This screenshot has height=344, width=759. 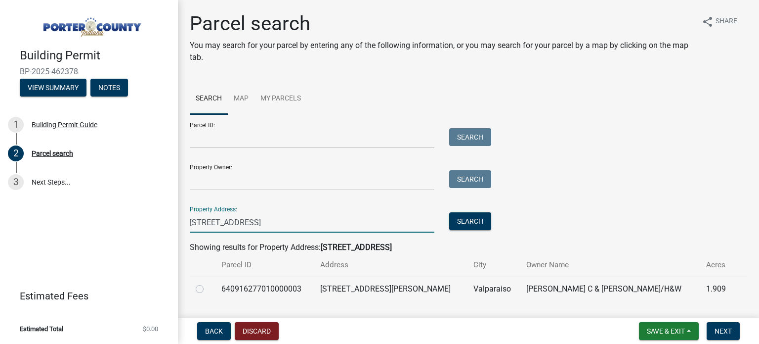 What do you see at coordinates (241, 99) in the screenshot?
I see `a: Map` at bounding box center [241, 99].